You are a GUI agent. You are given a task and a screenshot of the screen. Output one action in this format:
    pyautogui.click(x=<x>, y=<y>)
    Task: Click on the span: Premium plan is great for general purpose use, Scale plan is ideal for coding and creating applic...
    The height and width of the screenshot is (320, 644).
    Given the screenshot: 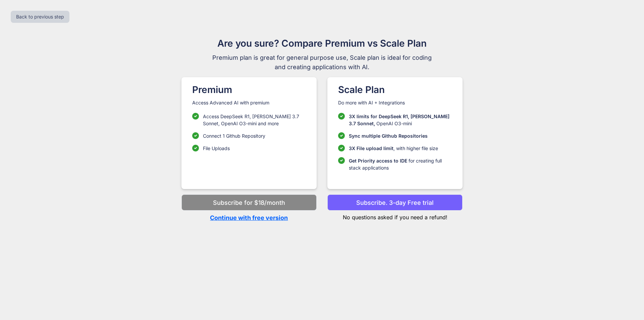 What is the action you would take?
    pyautogui.click(x=322, y=62)
    